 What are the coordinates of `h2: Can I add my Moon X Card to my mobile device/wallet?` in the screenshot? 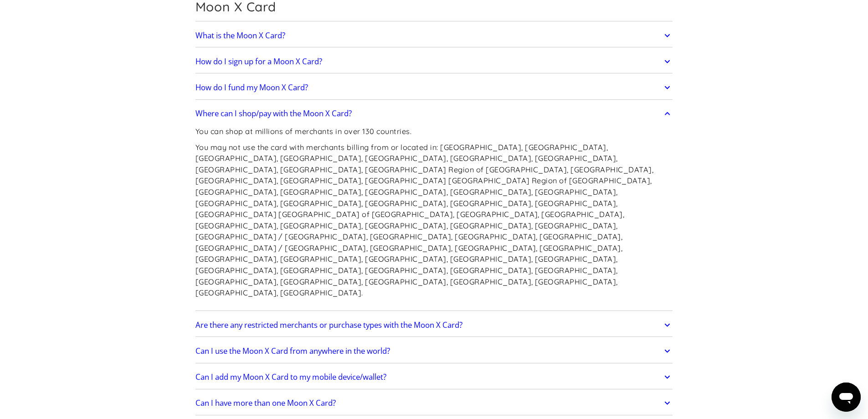 It's located at (291, 377).